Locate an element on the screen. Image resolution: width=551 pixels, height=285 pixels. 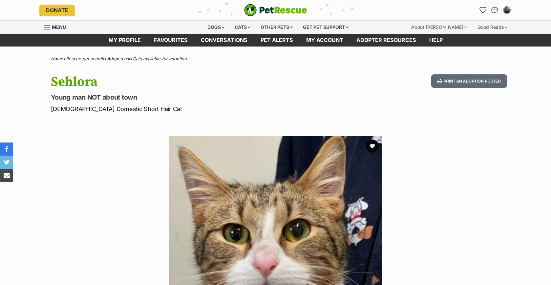
a: Donate is located at coordinates (57, 10).